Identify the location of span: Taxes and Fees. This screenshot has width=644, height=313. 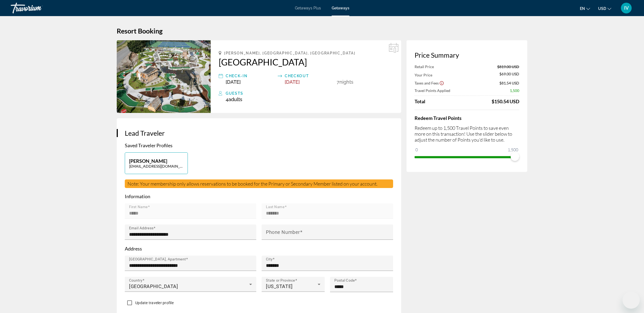
(427, 83).